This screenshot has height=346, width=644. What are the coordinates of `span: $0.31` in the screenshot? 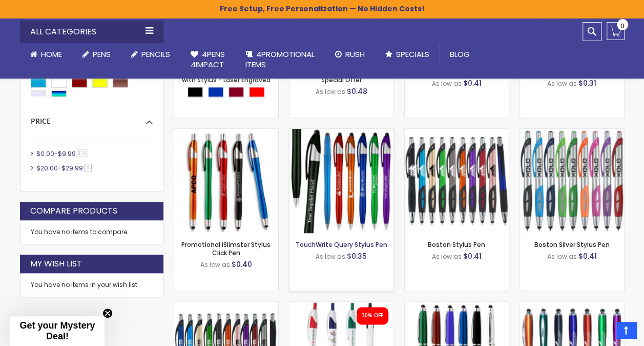 It's located at (587, 83).